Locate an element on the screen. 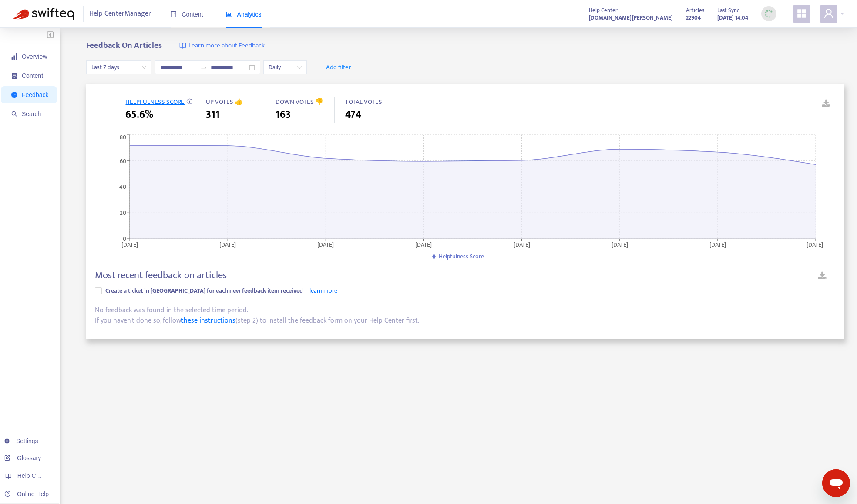 The height and width of the screenshot is (504, 857). span: area-chart is located at coordinates (229, 14).